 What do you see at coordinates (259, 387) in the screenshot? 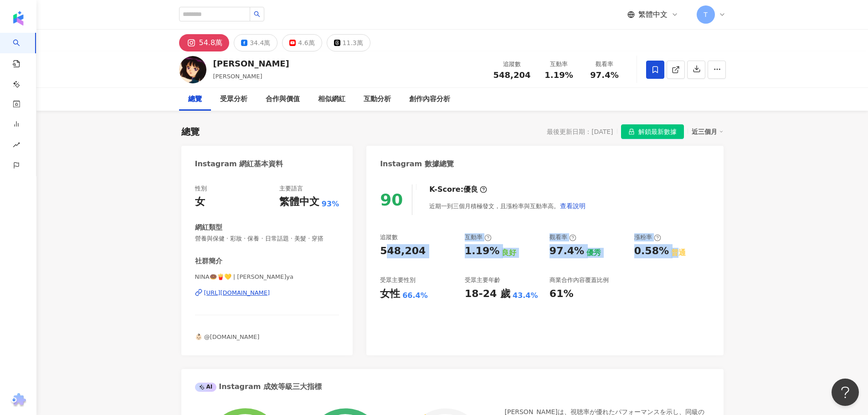
I see `div: Instagram 成效等級三大指標` at bounding box center [259, 387].